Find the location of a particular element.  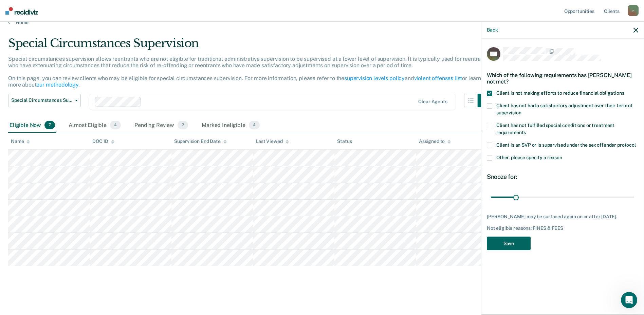

span: Special Circumstances Supervision is located at coordinates (42, 100).